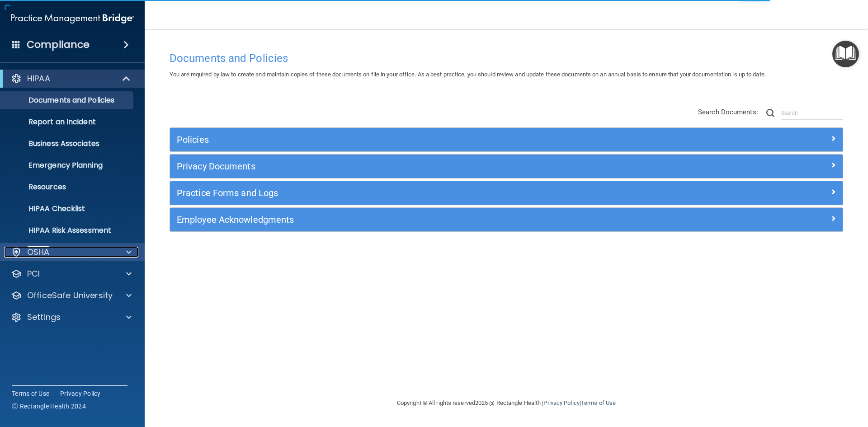 This screenshot has height=427, width=868. What do you see at coordinates (33, 274) in the screenshot?
I see `p: PCI` at bounding box center [33, 274].